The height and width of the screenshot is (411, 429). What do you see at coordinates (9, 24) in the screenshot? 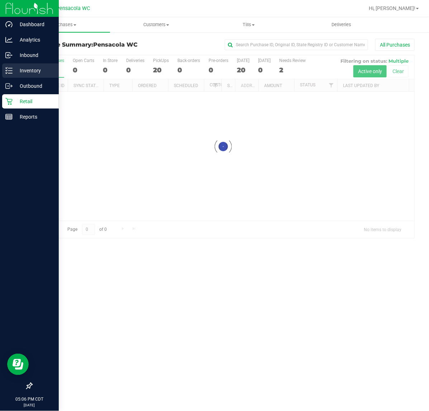
I see `inline-svg: Dashboard` at bounding box center [9, 24].